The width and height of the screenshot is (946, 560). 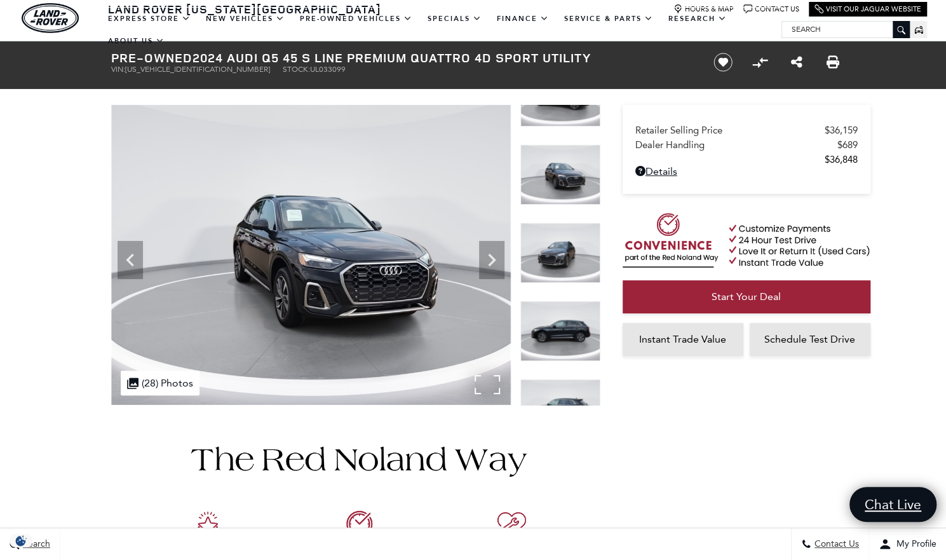 I want to click on span: $689, so click(x=847, y=145).